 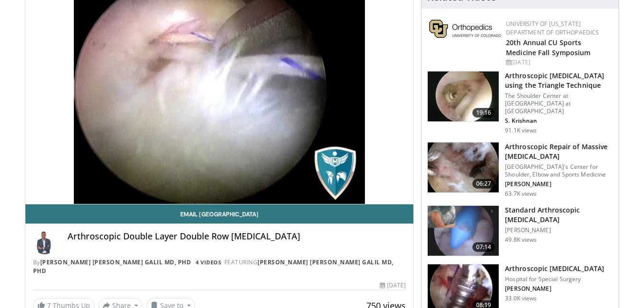 What do you see at coordinates (559, 121) in the screenshot?
I see `p: S. Krishnan` at bounding box center [559, 121].